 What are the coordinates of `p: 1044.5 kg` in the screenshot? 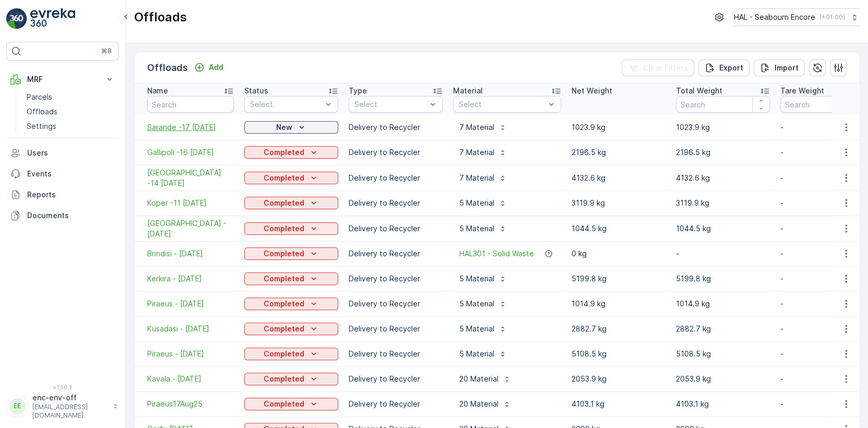 It's located at (619, 229).